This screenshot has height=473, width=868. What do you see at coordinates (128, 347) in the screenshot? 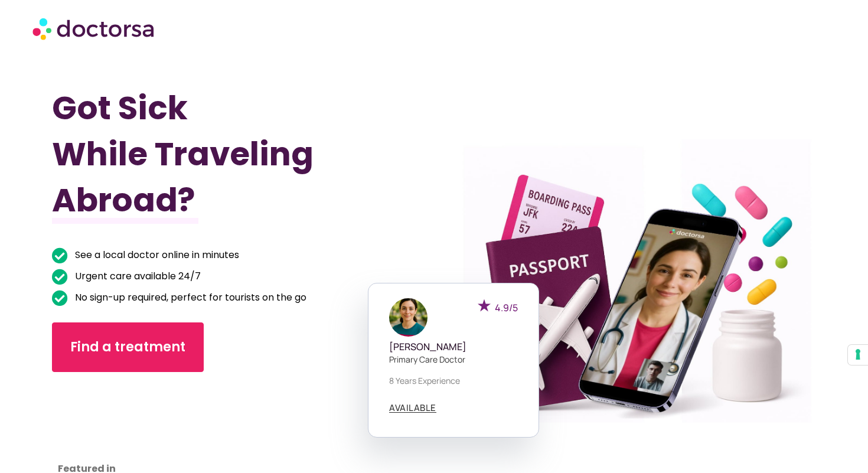
I see `a: Find a treatment` at bounding box center [128, 347].